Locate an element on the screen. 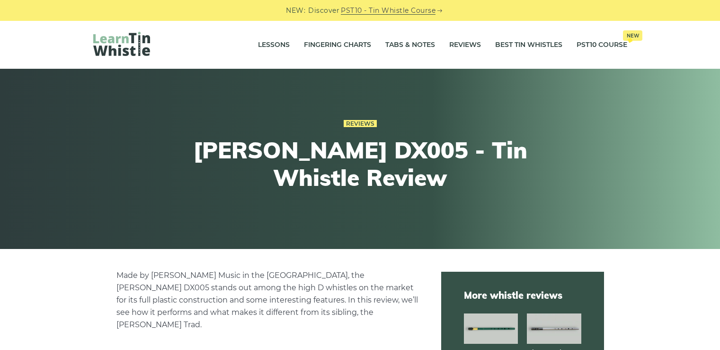 The width and height of the screenshot is (720, 350). img: LearnTinWhistle.com is located at coordinates (122, 44).